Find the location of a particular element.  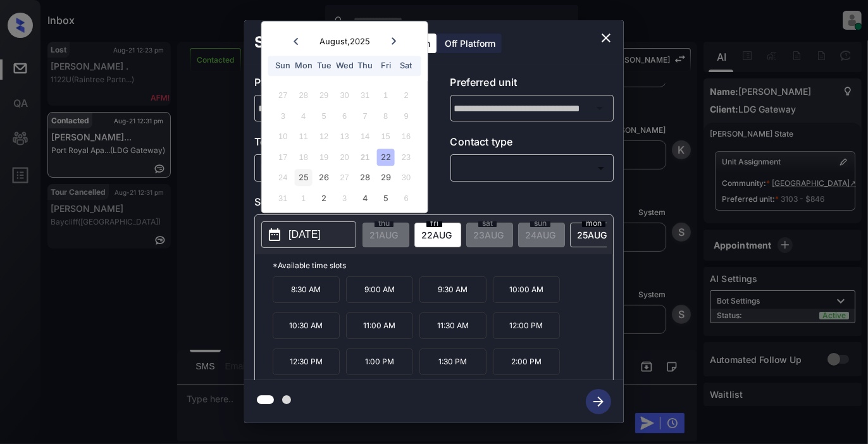

div: Not available Friday, August 8th, 2025 is located at coordinates (385, 116).